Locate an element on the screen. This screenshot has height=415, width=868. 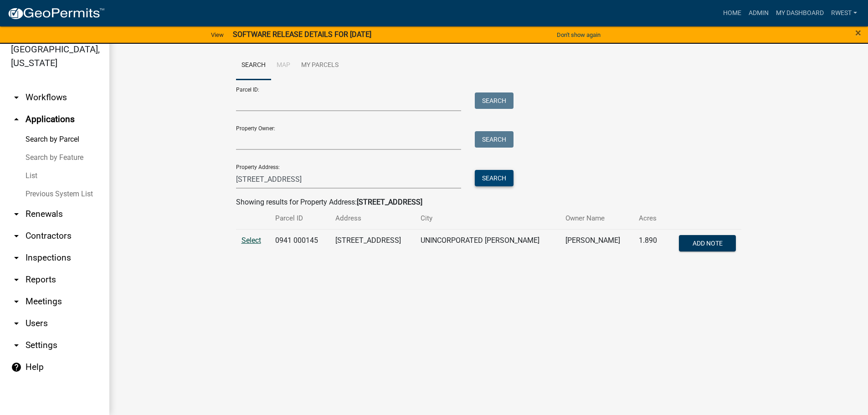
div: Showing results for Property Address: is located at coordinates (489, 202).